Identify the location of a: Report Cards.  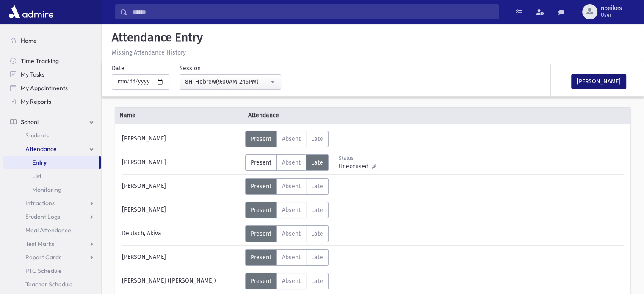
(53, 258).